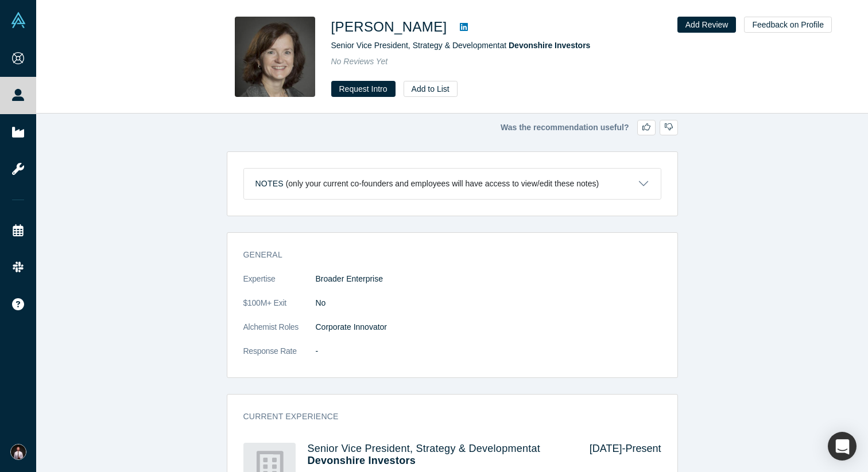 The image size is (868, 472). Describe the element at coordinates (280, 333) in the screenshot. I see `dt: Alchemist Roles` at that location.